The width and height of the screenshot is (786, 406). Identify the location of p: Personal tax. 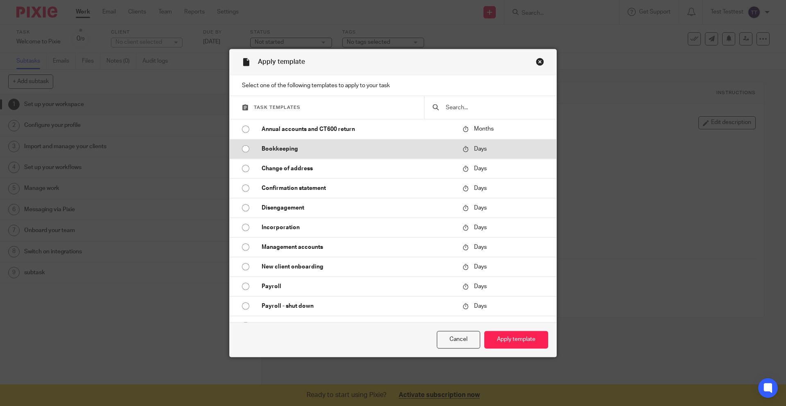
(358, 326).